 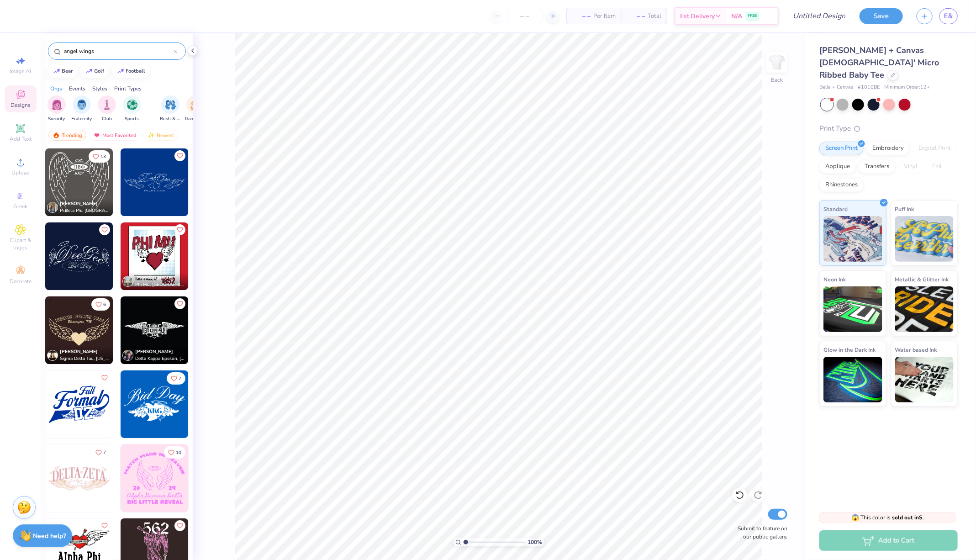 What do you see at coordinates (949, 16) in the screenshot?
I see `a: E&` at bounding box center [949, 16].